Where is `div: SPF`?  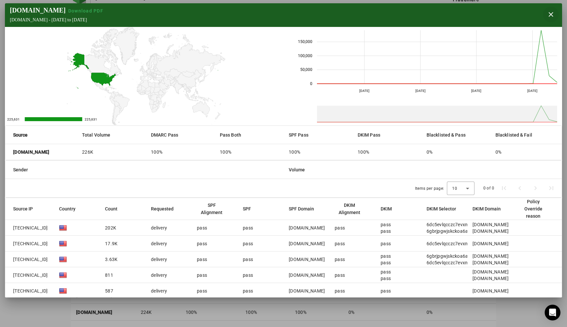
div: SPF is located at coordinates (250, 209).